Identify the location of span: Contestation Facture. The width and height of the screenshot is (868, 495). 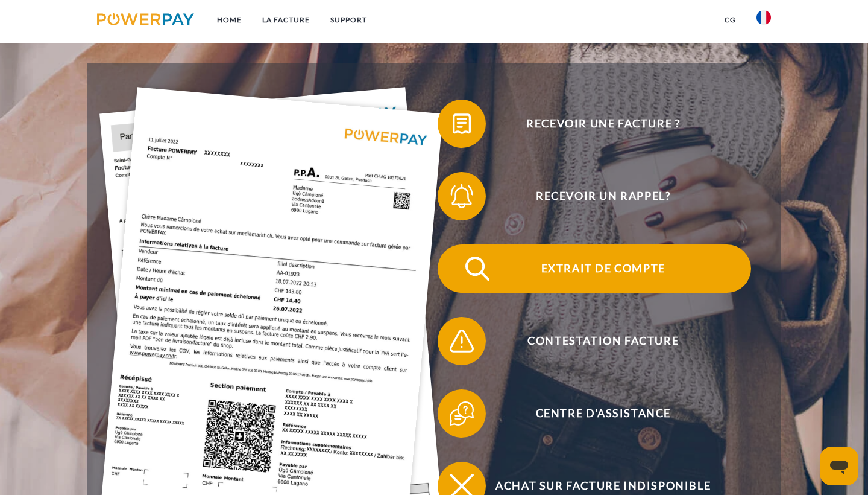
(604, 341).